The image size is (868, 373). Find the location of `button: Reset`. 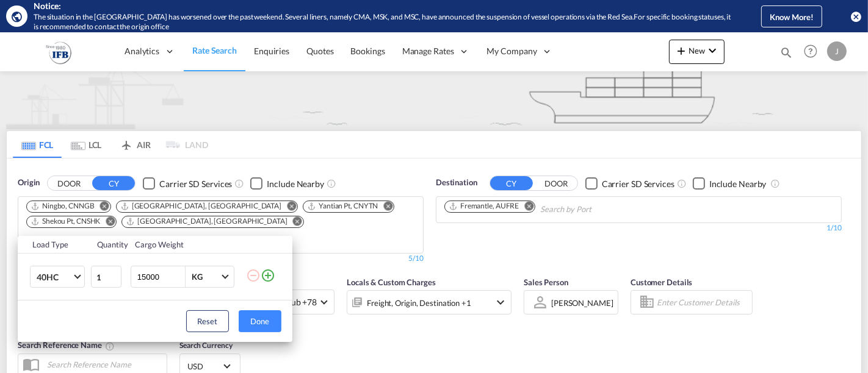

button: Reset is located at coordinates (207, 321).